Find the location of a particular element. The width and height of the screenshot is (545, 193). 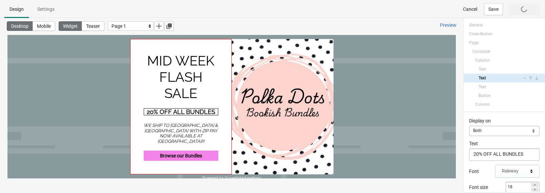

span: Display on is located at coordinates (480, 121).